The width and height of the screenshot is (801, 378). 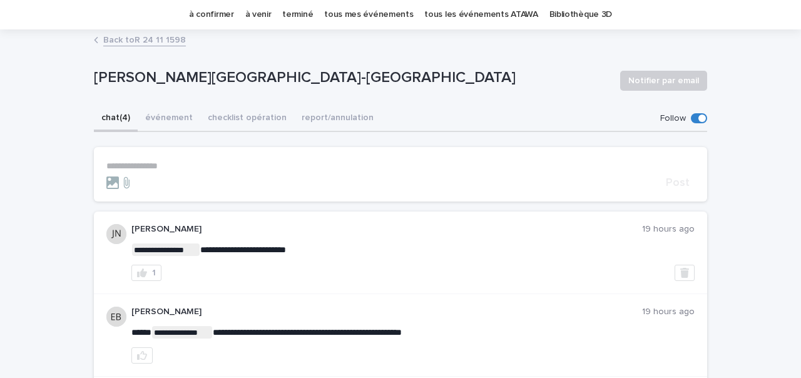 What do you see at coordinates (663, 81) in the screenshot?
I see `span: Notifier par email` at bounding box center [663, 81].